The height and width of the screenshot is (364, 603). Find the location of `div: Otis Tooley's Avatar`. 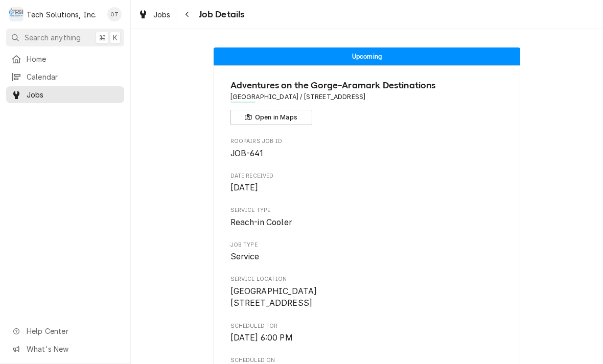

div: Otis Tooley's Avatar is located at coordinates (114, 14).